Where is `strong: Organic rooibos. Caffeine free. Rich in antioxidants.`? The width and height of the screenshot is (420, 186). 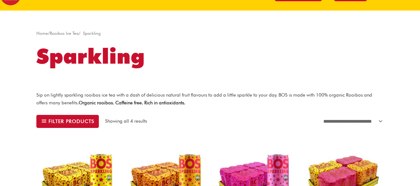 strong: Organic rooibos. Caffeine free. Rich in antioxidants. is located at coordinates (132, 103).